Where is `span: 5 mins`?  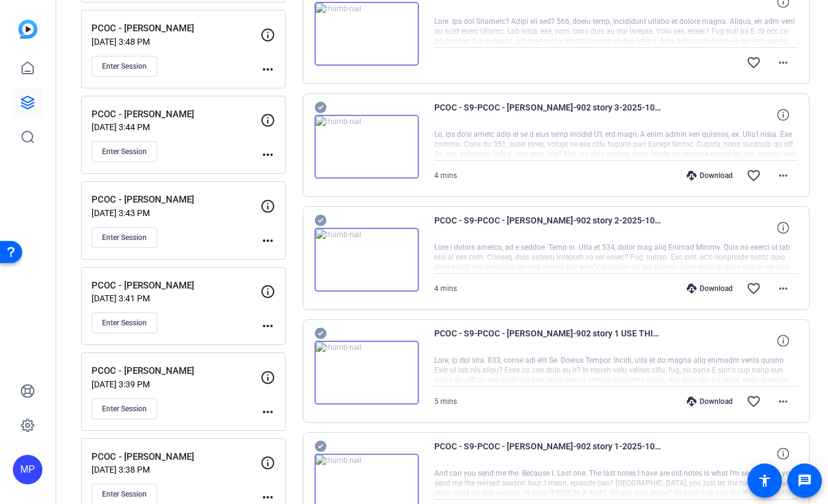 span: 5 mins is located at coordinates (445, 401).